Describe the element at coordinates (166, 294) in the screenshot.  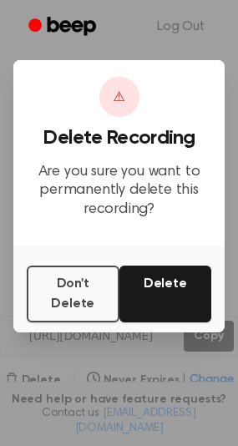
I see `button: Delete` at that location.